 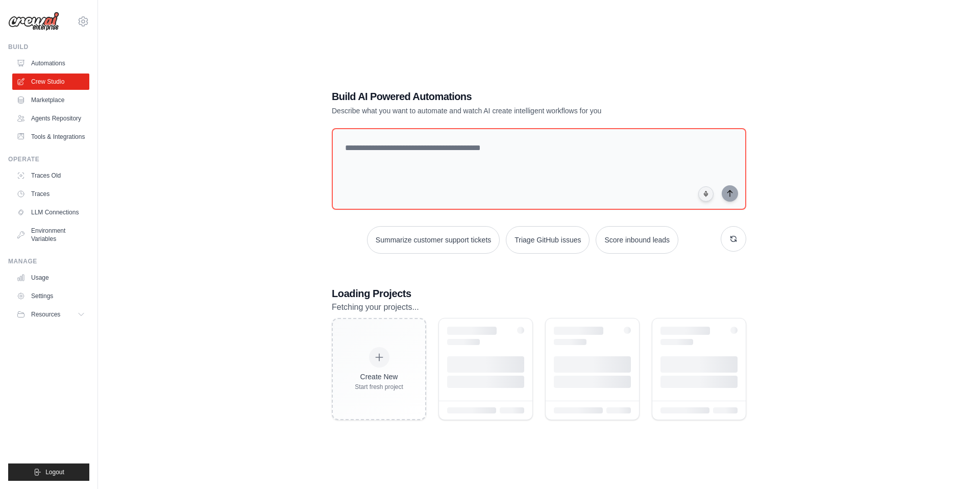 What do you see at coordinates (379, 387) in the screenshot?
I see `div: Start fresh project` at bounding box center [379, 387].